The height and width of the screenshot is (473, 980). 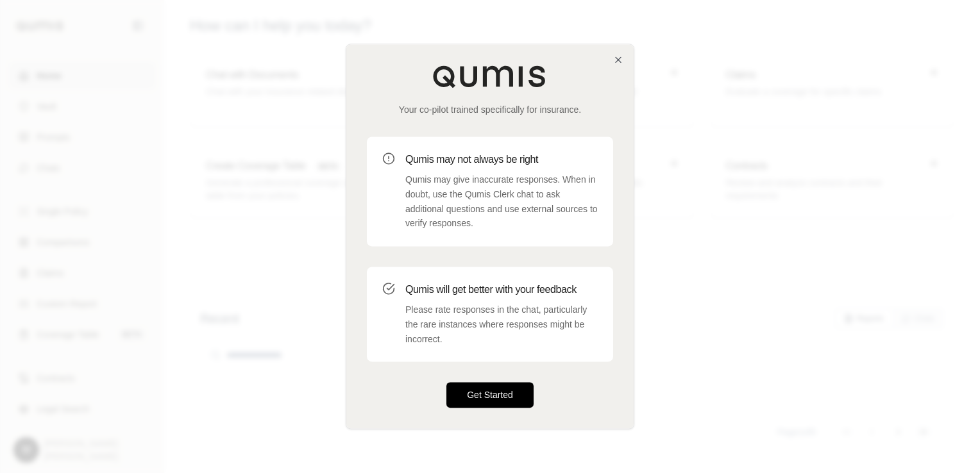 What do you see at coordinates (502, 324) in the screenshot?
I see `p: Please rate responses in the chat, particularly the rare instances where responses might be incor...` at bounding box center [502, 324].